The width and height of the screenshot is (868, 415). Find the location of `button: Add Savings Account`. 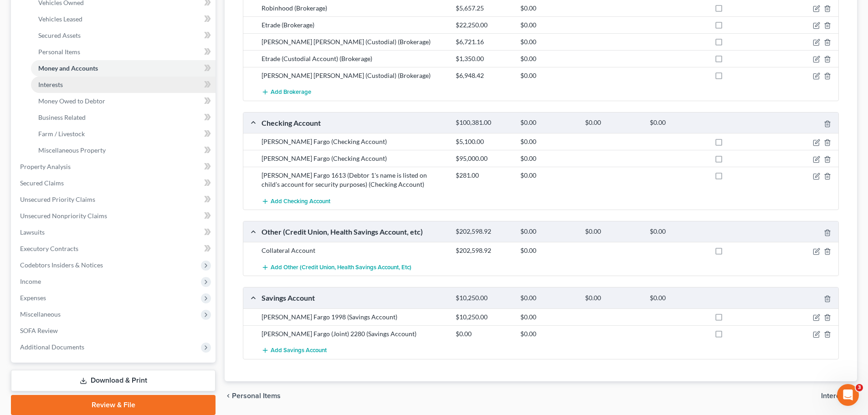

button: Add Savings Account is located at coordinates (294, 350).